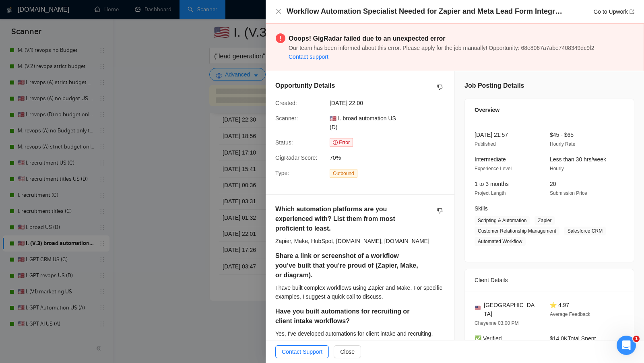 The width and height of the screenshot is (644, 363). Describe the element at coordinates (637, 339) in the screenshot. I see `span: 1` at that location.